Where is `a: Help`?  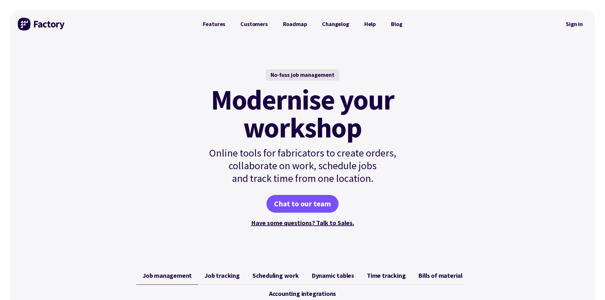
a: Help is located at coordinates (370, 24).